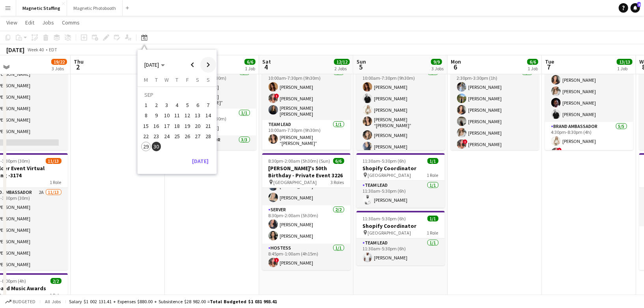 The image size is (644, 308). What do you see at coordinates (198, 126) in the screenshot?
I see `span: 20` at bounding box center [198, 126].